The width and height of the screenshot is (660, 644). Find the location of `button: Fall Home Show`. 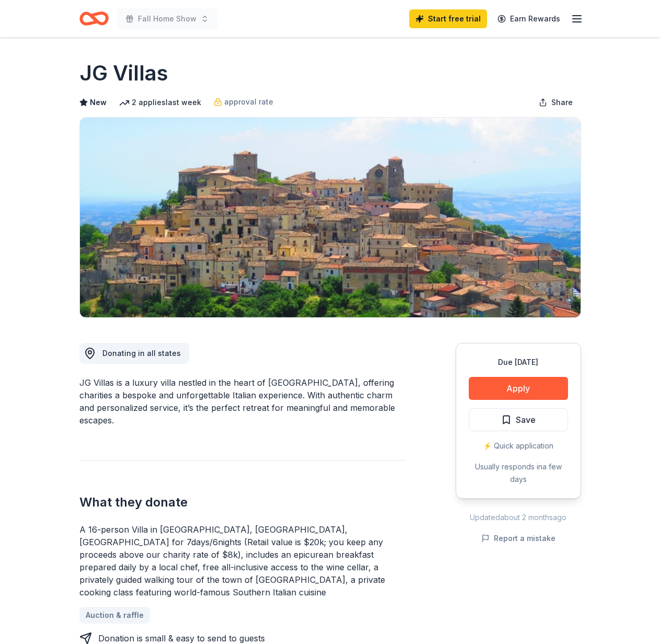

button: Fall Home Show is located at coordinates (167, 19).